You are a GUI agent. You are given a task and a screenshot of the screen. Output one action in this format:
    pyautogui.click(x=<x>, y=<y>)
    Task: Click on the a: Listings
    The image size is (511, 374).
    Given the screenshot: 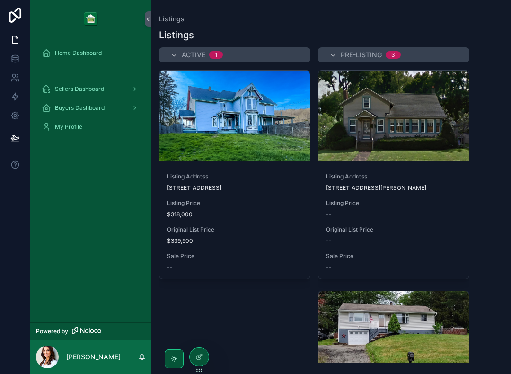 What is the action you would take?
    pyautogui.click(x=172, y=19)
    